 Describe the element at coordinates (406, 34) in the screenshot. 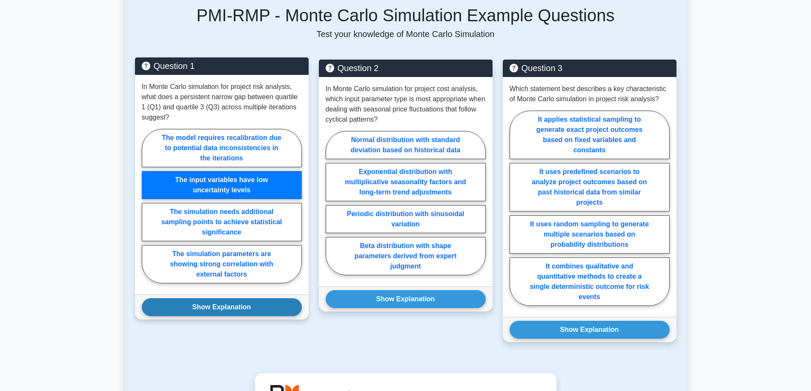

I see `p: Test your knowledge of Monte Carlo Simulation` at that location.